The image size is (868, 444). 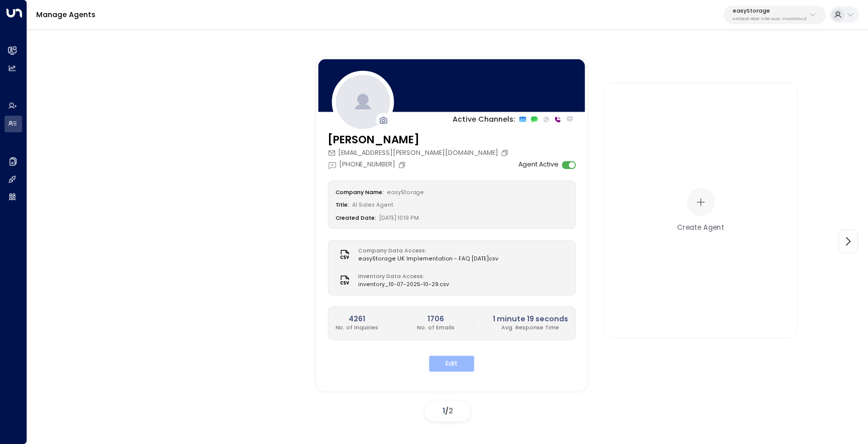 What do you see at coordinates (775, 14) in the screenshot?
I see `button: easyStorageb4f09b35-6698-4786-bcde-ffeb9f535e2f` at bounding box center [775, 14].